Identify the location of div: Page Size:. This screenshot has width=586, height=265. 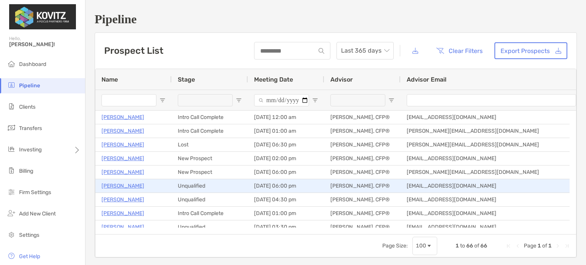
(395, 246).